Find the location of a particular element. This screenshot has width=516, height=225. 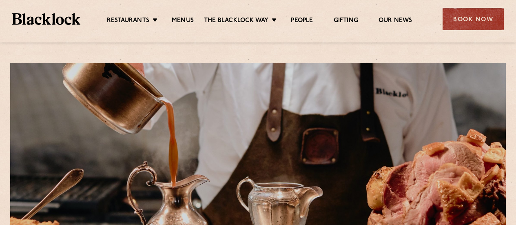

a: Menus is located at coordinates (183, 21).